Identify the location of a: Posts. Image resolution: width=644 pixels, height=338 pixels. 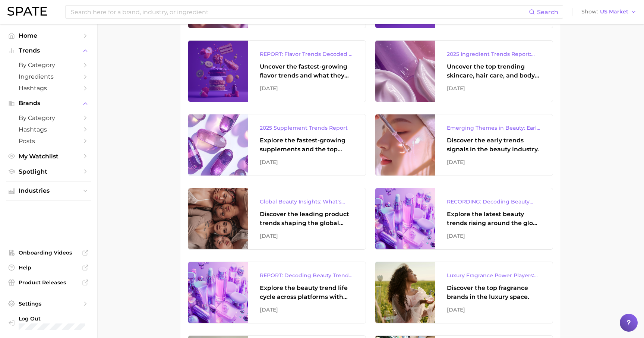
(49, 141).